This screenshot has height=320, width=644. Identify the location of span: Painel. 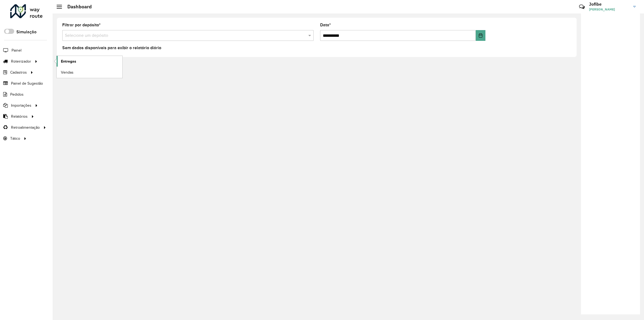
(17, 50).